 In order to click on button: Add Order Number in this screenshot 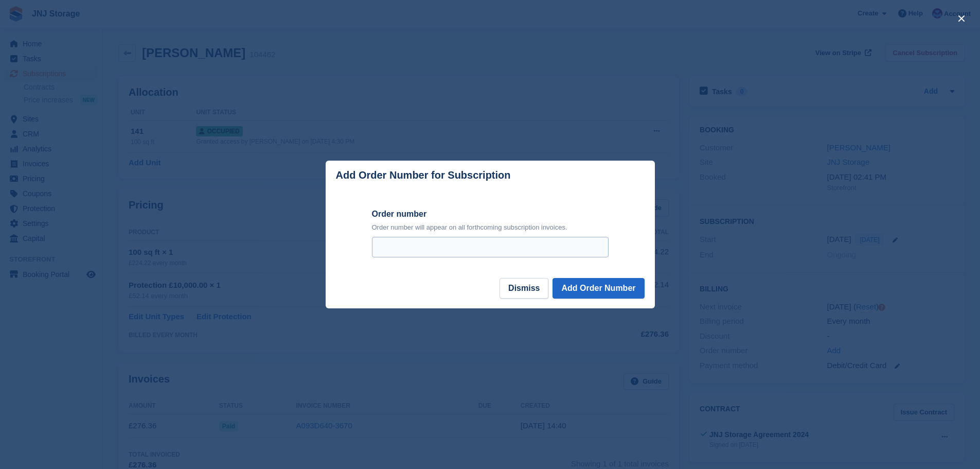, I will do `click(598, 288)`.